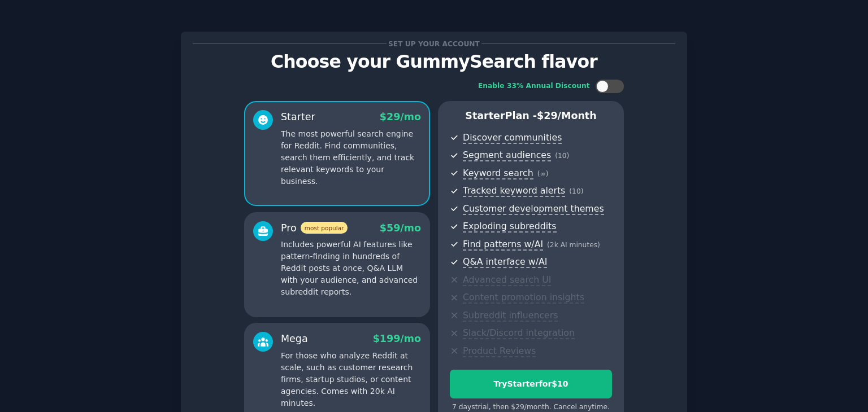 This screenshot has width=868, height=412. Describe the element at coordinates (397, 339) in the screenshot. I see `span: $ 199 /mo` at that location.